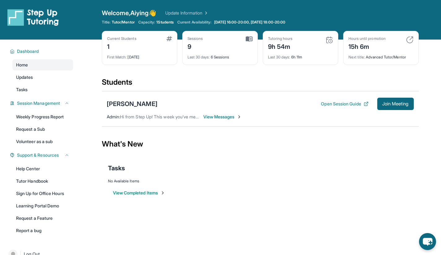  Describe the element at coordinates (147, 22) in the screenshot. I see `span: Capacity:` at that location.